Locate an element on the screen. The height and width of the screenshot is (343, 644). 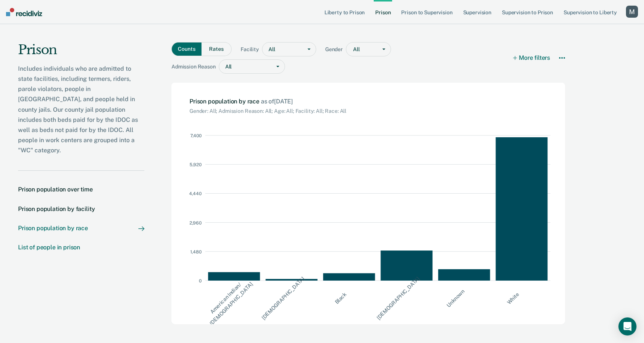
button: Counts is located at coordinates (186, 49).